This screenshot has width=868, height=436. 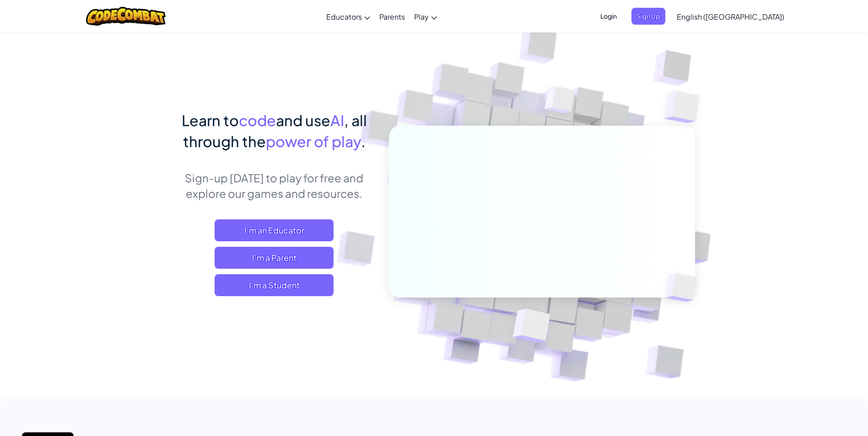 What do you see at coordinates (313, 141) in the screenshot?
I see `span: power of play` at bounding box center [313, 141].